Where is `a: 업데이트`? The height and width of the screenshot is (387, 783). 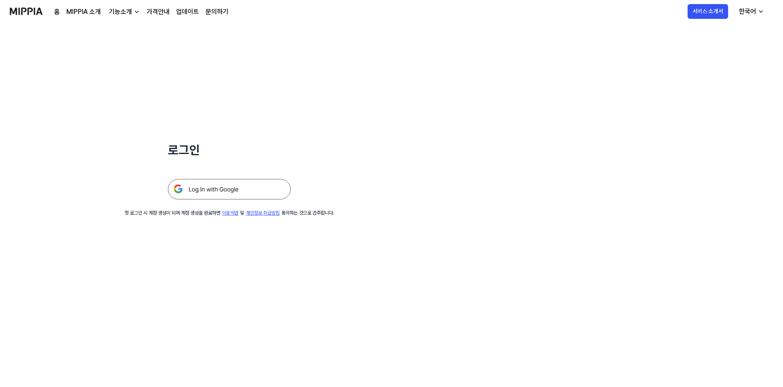 a: 업데이트 is located at coordinates (188, 12).